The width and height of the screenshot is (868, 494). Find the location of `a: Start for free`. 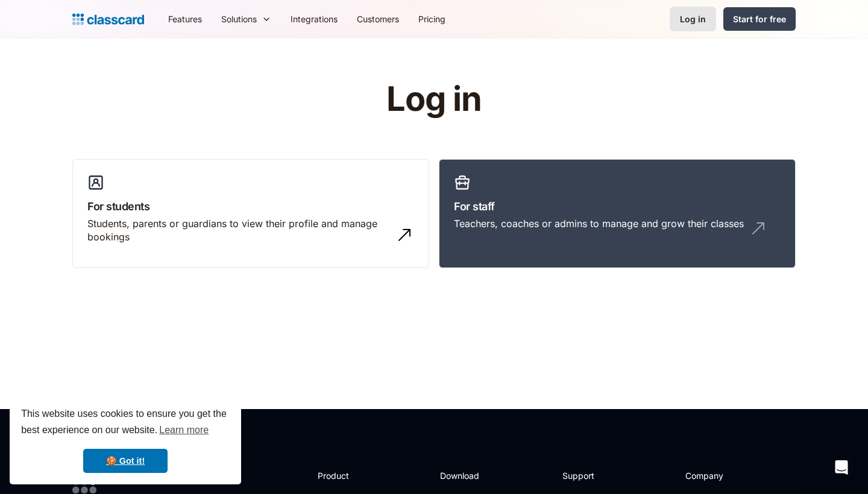

a: Start for free is located at coordinates (759, 19).